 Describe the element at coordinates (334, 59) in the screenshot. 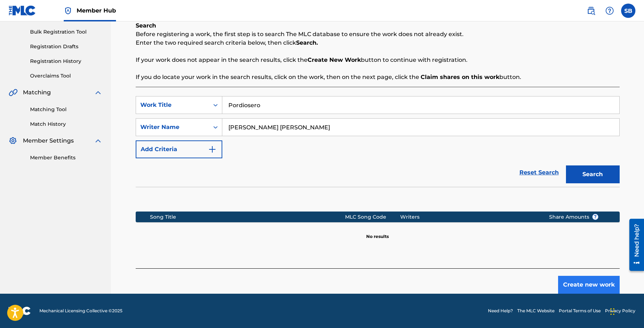

I see `strong: Create New Work` at that location.